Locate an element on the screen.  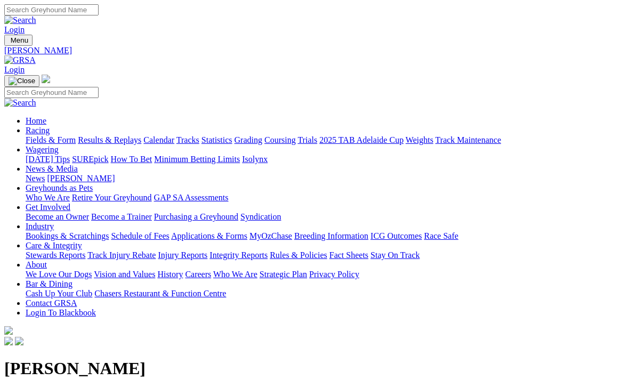
div: Bar & Dining is located at coordinates (325, 294).